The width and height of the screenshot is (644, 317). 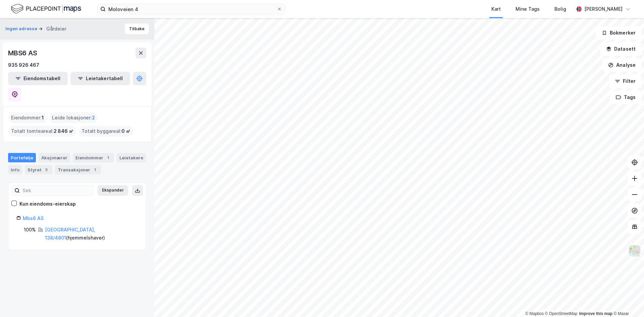 I want to click on button: Filter, so click(x=625, y=81).